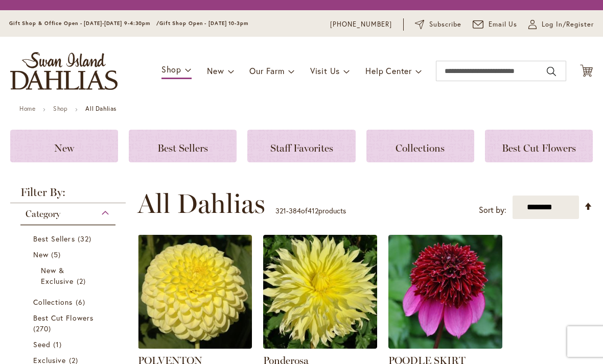 This screenshot has height=364, width=603. What do you see at coordinates (60, 108) in the screenshot?
I see `a: Shop` at bounding box center [60, 108].